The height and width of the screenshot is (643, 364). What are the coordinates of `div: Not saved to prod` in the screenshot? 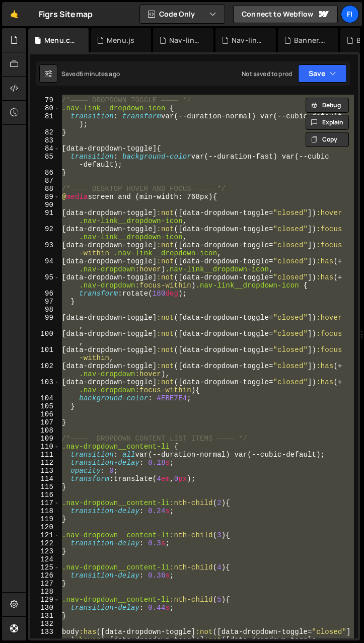 It's located at (267, 74).